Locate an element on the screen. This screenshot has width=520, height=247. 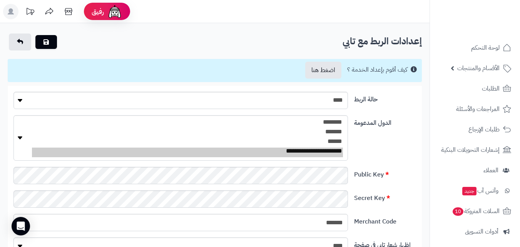
h2: إعدادات الربط مع تابي is located at coordinates (215, 41).